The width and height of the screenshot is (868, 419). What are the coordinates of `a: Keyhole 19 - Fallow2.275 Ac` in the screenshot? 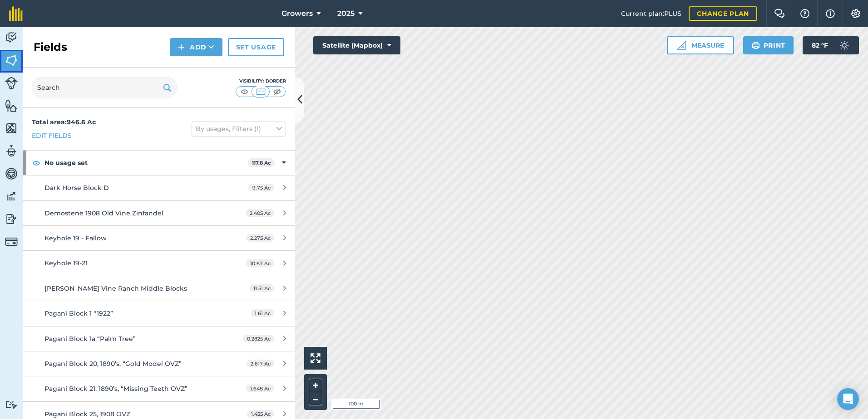 It's located at (159, 238).